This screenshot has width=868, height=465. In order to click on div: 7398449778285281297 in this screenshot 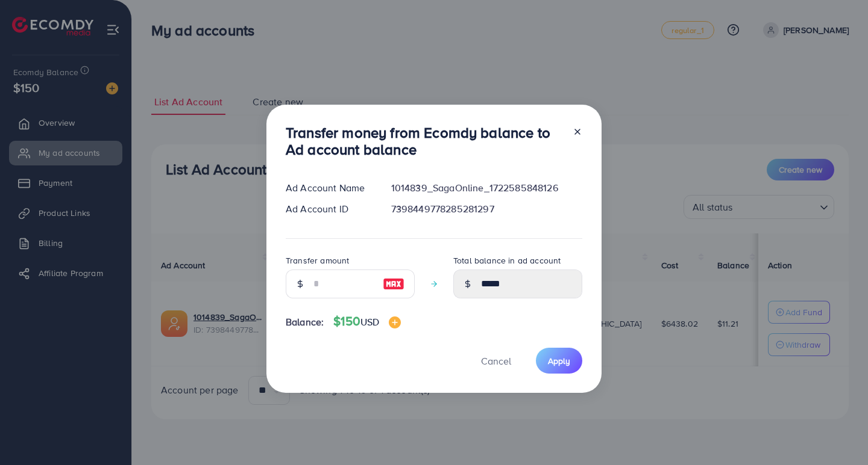, I will do `click(487, 209)`.